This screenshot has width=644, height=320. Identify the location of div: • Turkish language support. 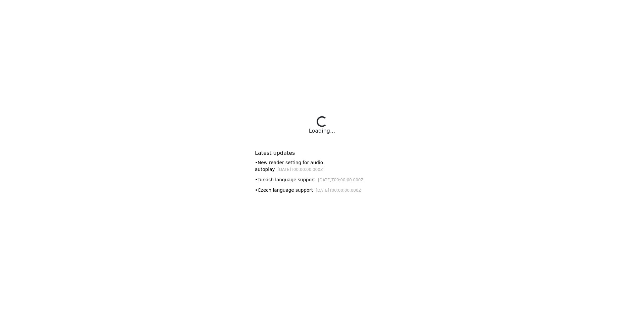
(322, 180).